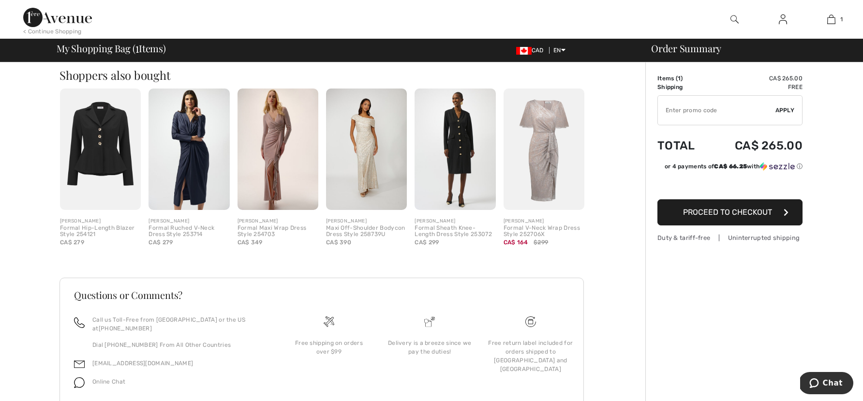  What do you see at coordinates (427, 242) in the screenshot?
I see `span: CA$ 299` at bounding box center [427, 242].